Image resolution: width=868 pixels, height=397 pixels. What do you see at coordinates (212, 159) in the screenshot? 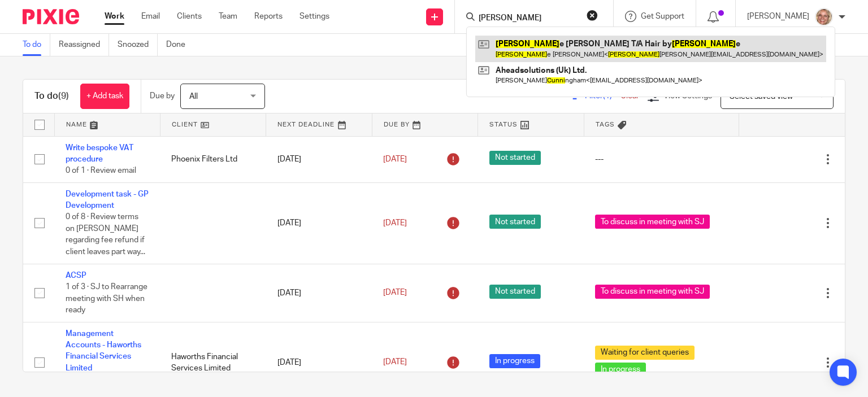
I see `td: Phoenix Filters Ltd` at bounding box center [212, 159].